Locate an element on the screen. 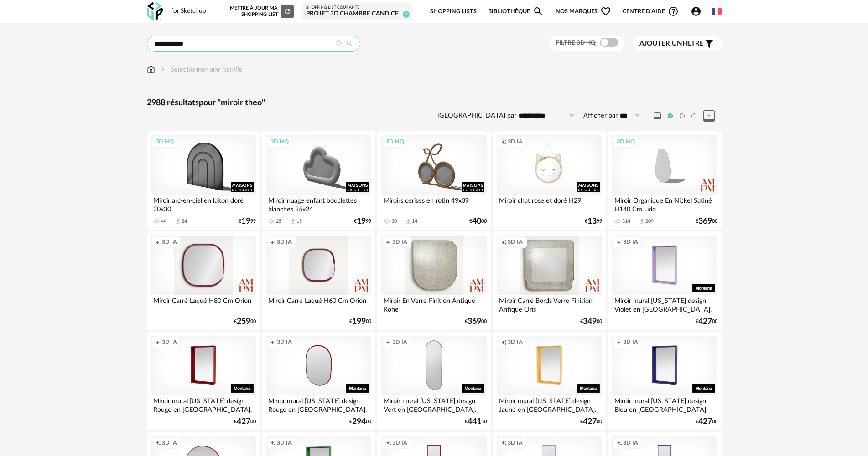 The width and height of the screenshot is (868, 456). span: Refresh icon is located at coordinates (287, 11).